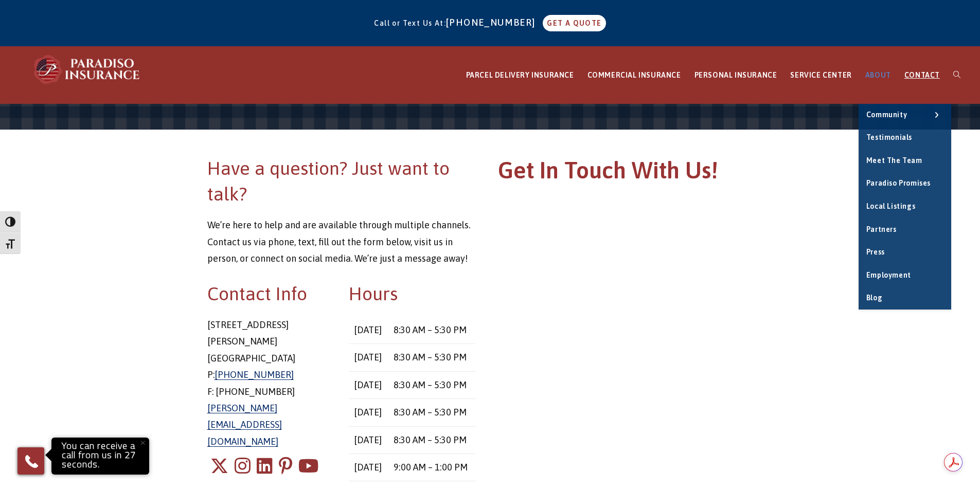 The width and height of the screenshot is (980, 490). What do you see at coordinates (905, 230) in the screenshot?
I see `a: Partners` at bounding box center [905, 230].